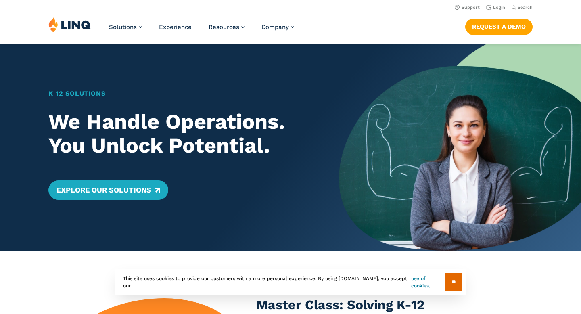  What do you see at coordinates (460, 147) in the screenshot?
I see `img: Home Banner` at bounding box center [460, 147].